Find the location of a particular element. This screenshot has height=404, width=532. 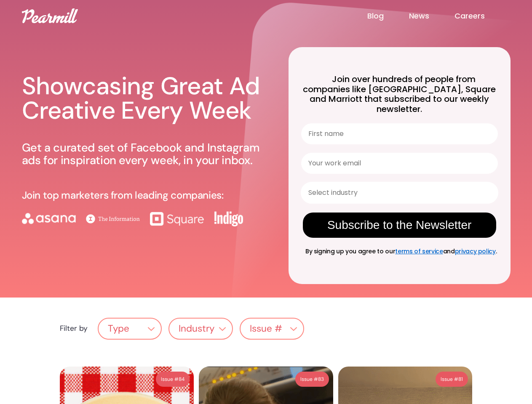

button: Subscribe to the Newsletter is located at coordinates (399, 225).